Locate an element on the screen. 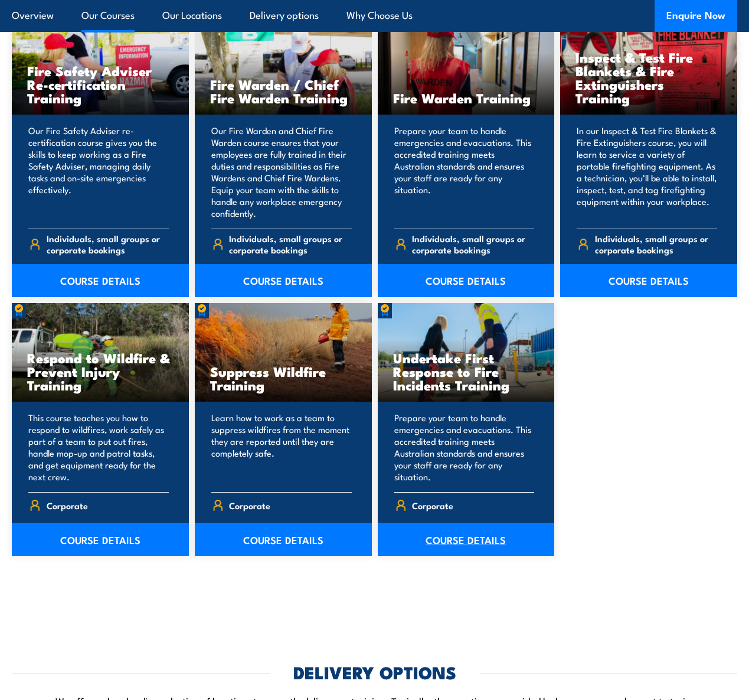  p: Our Fire Safety Adviser re-certification course gives you the skills to keep working as a Fire Sa... is located at coordinates (99, 172).